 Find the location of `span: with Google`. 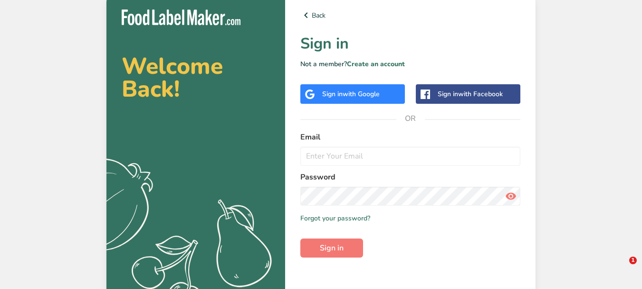

span: with Google is located at coordinates (361, 94).